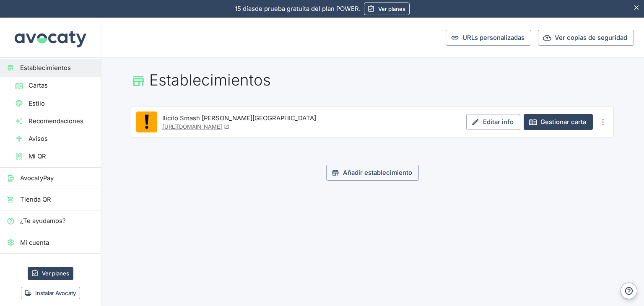 The width and height of the screenshot is (644, 306). Describe the element at coordinates (57, 178) in the screenshot. I see `span: AvocatyPay` at that location.